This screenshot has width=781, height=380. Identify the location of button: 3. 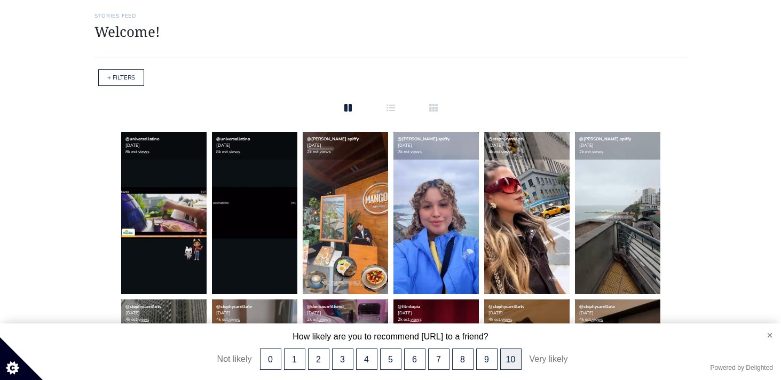
(343, 359).